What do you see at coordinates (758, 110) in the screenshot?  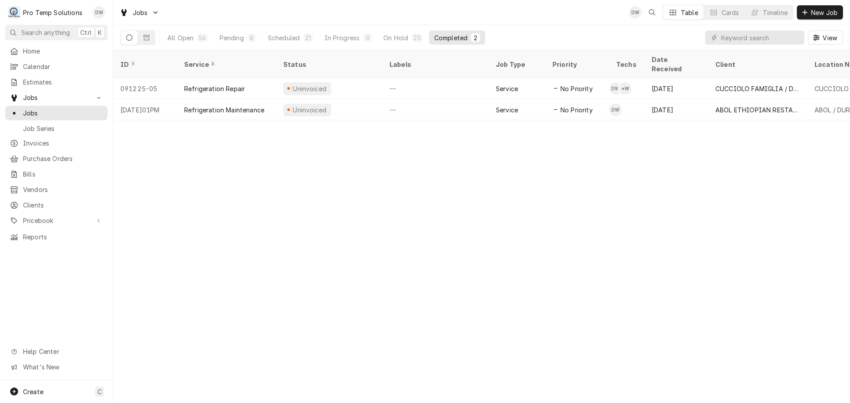 I see `div: ABOL ETHIOPIAN RESTAURANT` at bounding box center [758, 110].